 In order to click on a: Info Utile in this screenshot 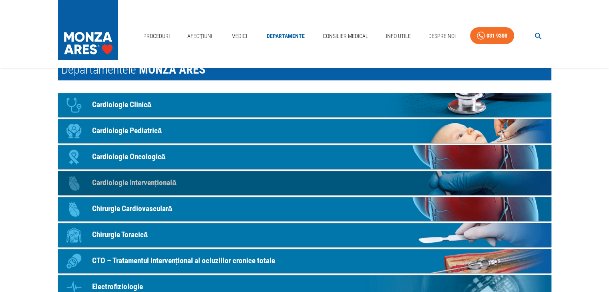, I will do `click(398, 36)`.